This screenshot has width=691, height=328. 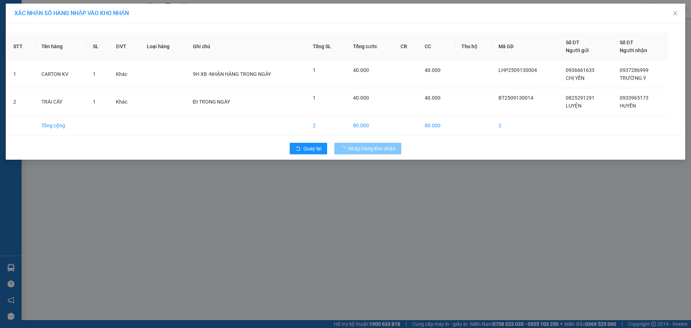 I want to click on span: ĐI TRONG NGÀY, so click(x=211, y=102).